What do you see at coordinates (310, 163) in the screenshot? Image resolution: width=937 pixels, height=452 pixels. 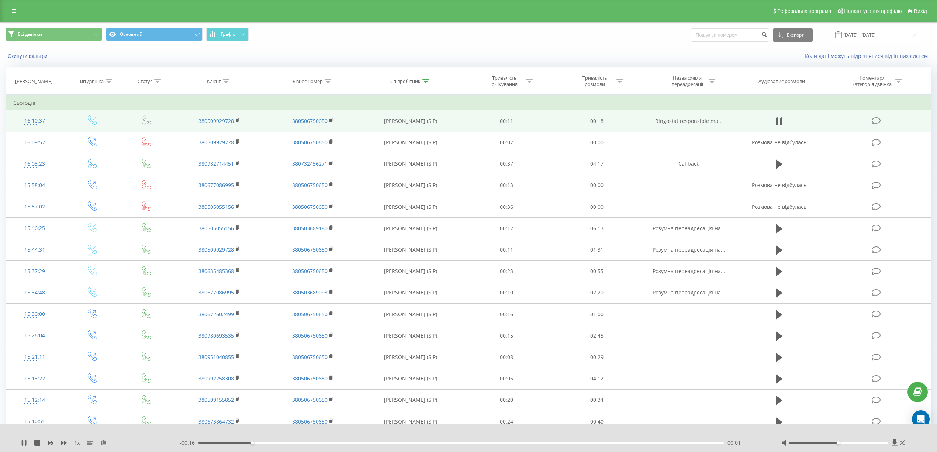 I see `a: 380732456271` at bounding box center [310, 163].